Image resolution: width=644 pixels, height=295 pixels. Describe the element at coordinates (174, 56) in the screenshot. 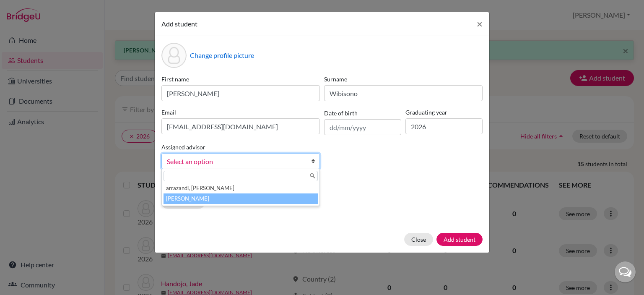

I see `div: Profile picture` at that location.